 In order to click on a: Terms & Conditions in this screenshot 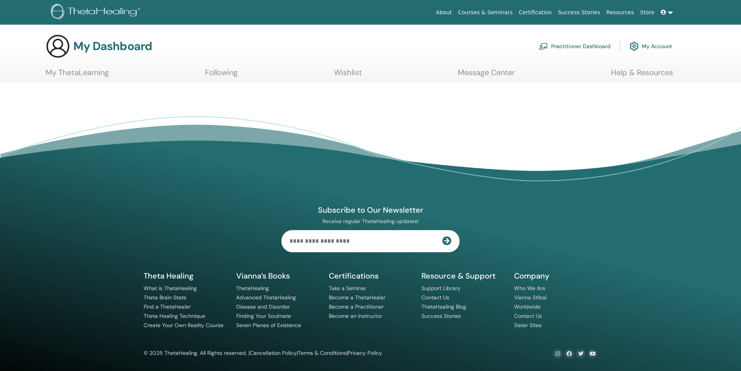, I will do `click(322, 353)`.